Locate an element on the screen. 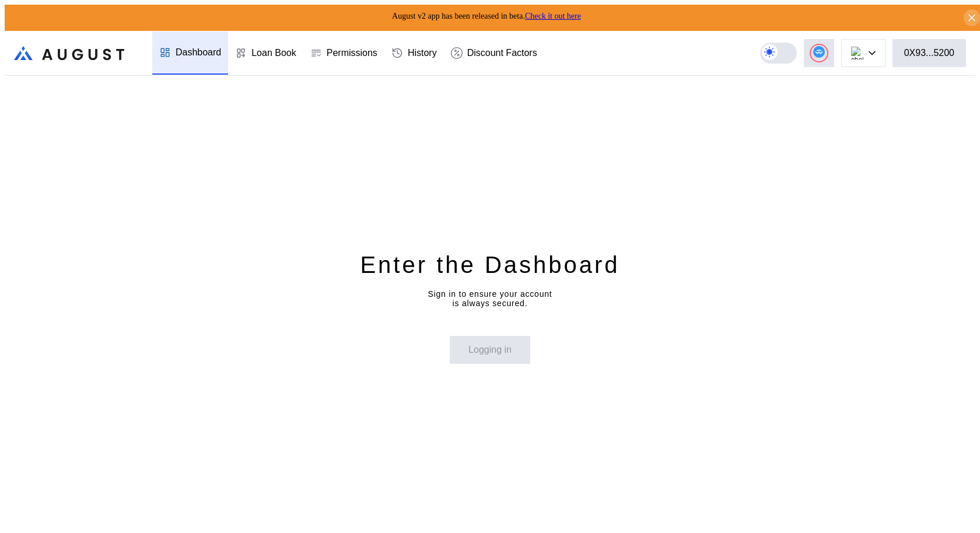  a: History is located at coordinates (414, 53).